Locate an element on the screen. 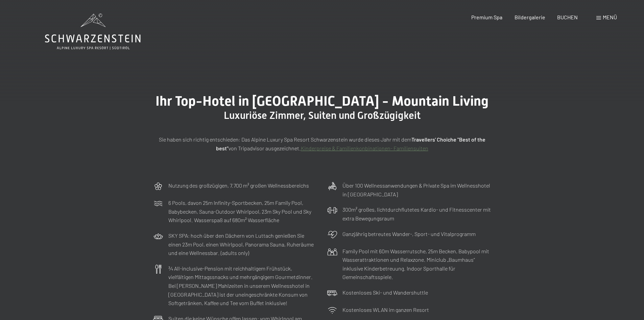  p: Nutzung des großzügigen, 7.700 m² großen Wellnessbereichs is located at coordinates (238, 185).